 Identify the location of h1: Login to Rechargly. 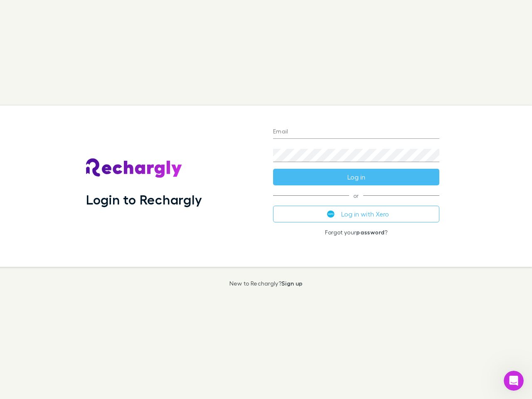
(144, 200).